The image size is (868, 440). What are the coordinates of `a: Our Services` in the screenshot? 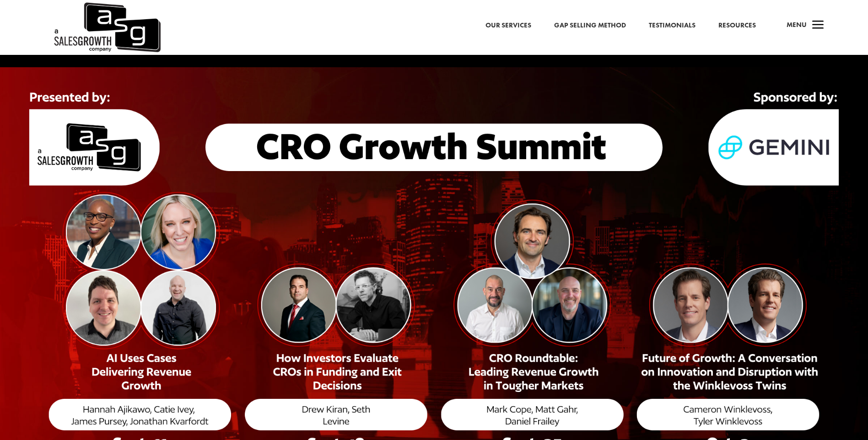 It's located at (509, 26).